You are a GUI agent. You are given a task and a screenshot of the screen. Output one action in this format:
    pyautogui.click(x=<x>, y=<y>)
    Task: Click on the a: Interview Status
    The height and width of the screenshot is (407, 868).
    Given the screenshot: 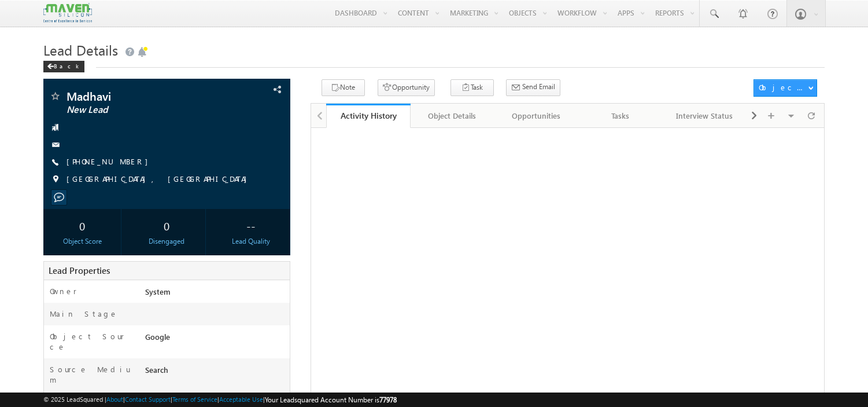 What is the action you would take?
    pyautogui.click(x=704, y=116)
    